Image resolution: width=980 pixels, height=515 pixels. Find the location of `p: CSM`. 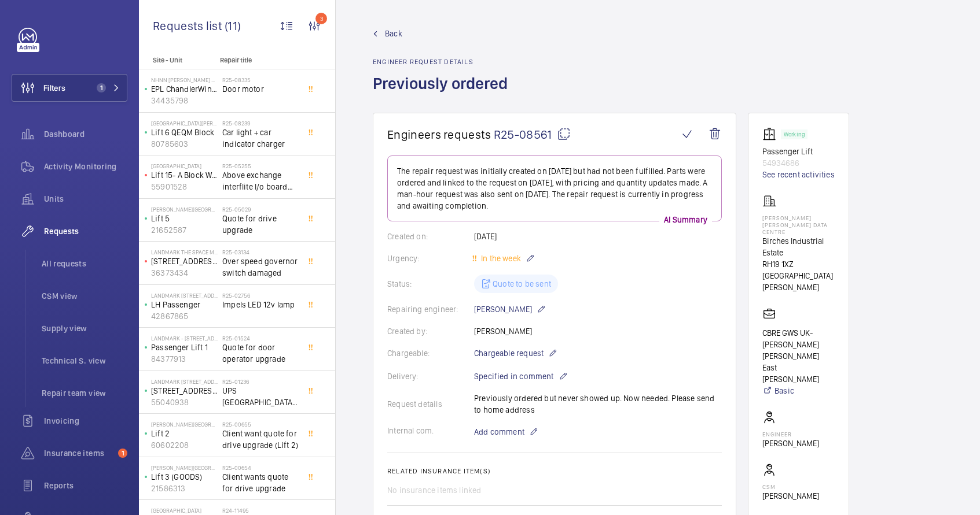

p: CSM is located at coordinates (790, 487).